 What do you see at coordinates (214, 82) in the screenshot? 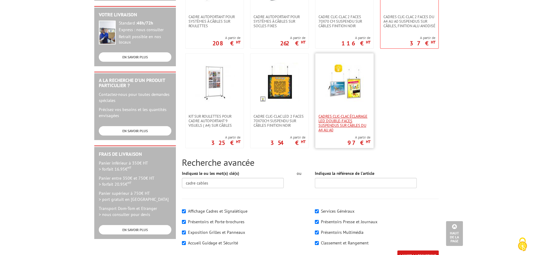
I see `img: Kit sur roulettes pour cadre autoportant 9 visuels ( A4) sur câbles` at bounding box center [214, 82].